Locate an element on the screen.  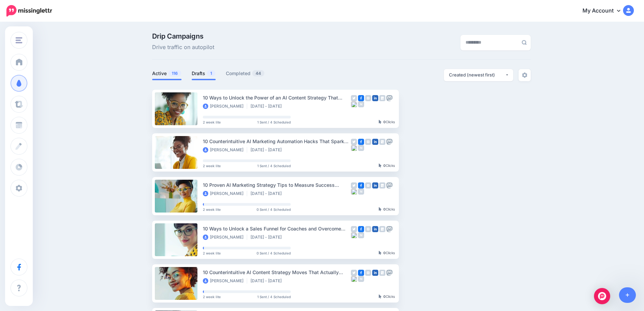
div: 10 Counterintuitive AI Marketing Automation Hacks That Spark Real Feelings is located at coordinates (277, 141).